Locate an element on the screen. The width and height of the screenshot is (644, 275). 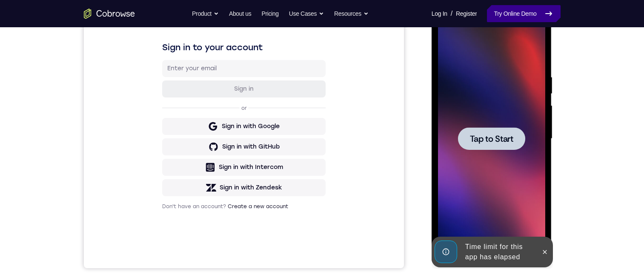
a: Create a new account is located at coordinates (174, 223).